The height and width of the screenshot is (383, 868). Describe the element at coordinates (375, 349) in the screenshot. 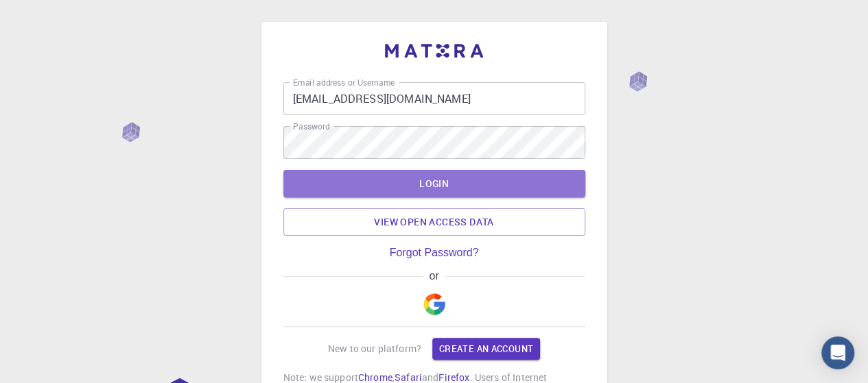

I see `p: New to our platform?` at that location.